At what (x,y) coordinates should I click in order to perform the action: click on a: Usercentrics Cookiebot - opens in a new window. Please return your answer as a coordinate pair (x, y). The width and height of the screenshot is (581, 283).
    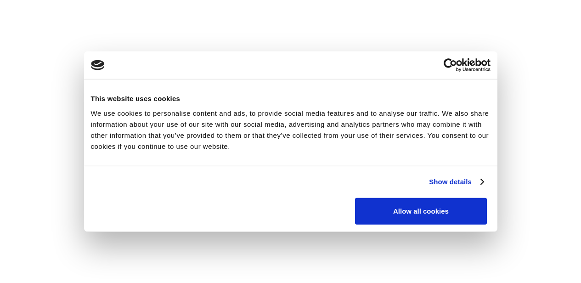
    Looking at the image, I should click on (450, 65).